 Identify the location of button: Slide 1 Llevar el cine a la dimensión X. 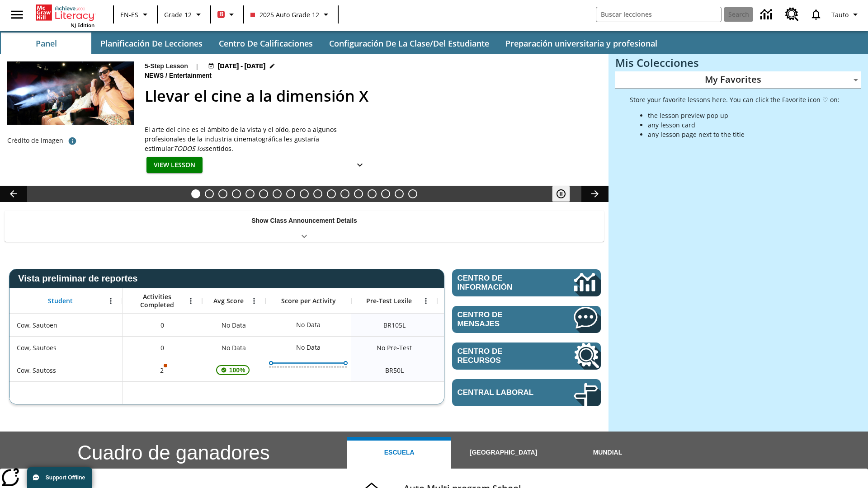
(195, 193).